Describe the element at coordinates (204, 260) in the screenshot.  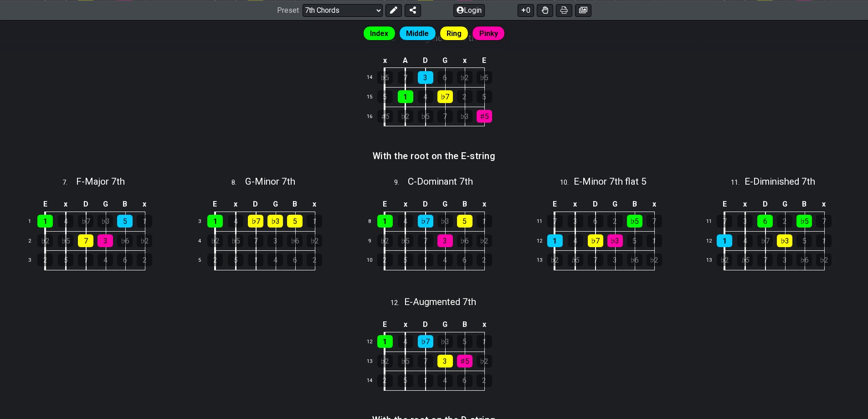
I see `td: 5` at that location.